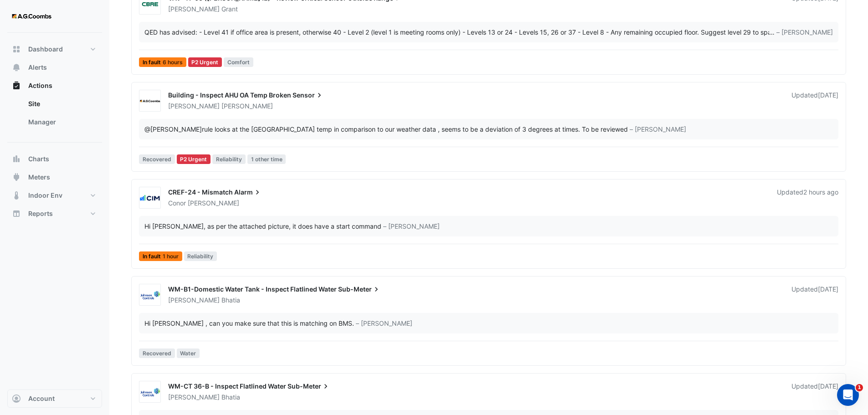 Image resolution: width=868 pixels, height=415 pixels. Describe the element at coordinates (149, 199) in the screenshot. I see `img: CIM` at that location.